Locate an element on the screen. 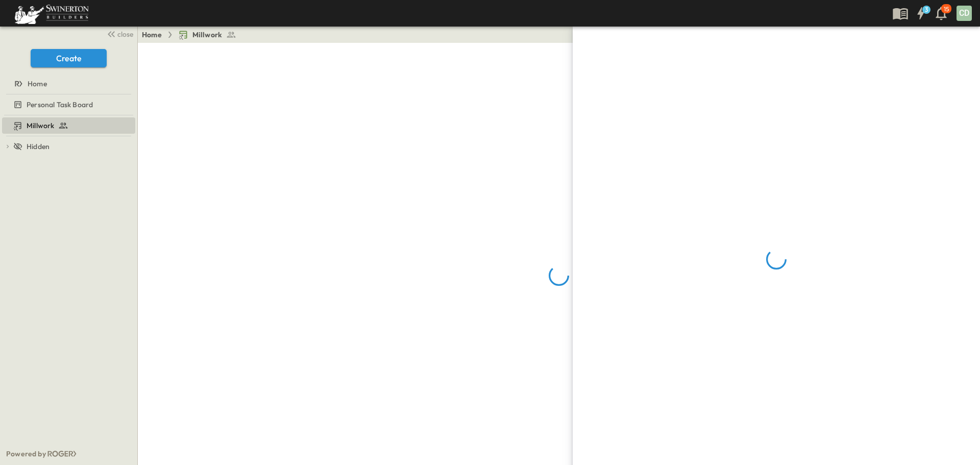 The image size is (980, 465). nav: breadcrumbs is located at coordinates (192, 35).